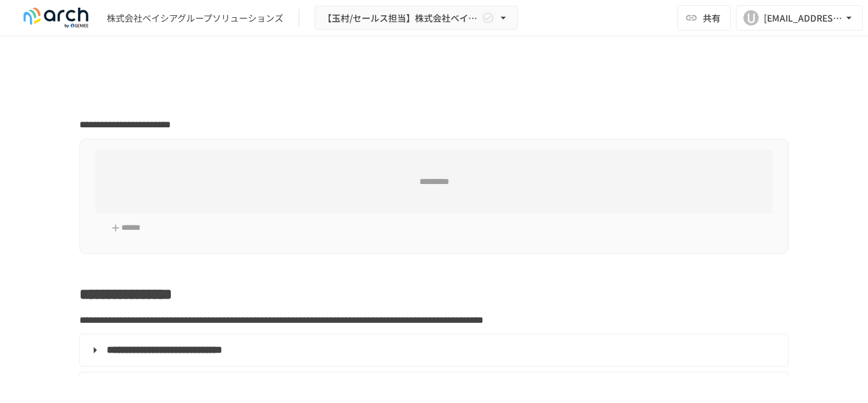  I want to click on button: 共有, so click(704, 18).